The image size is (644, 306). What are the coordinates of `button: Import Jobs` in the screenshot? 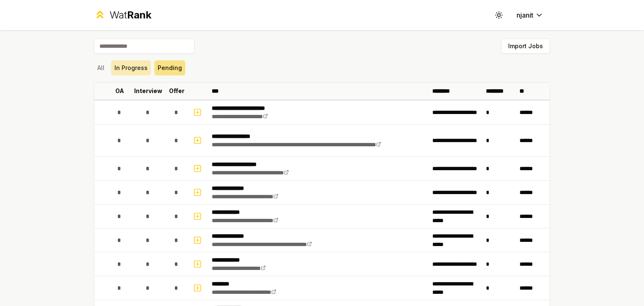 It's located at (526, 46).